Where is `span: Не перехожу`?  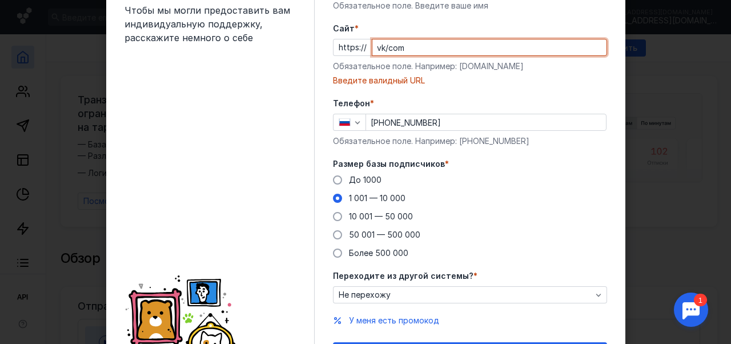
span: Не перехожу is located at coordinates (365, 295).